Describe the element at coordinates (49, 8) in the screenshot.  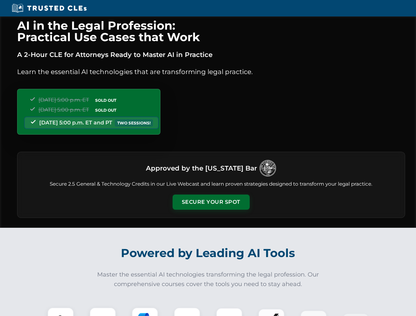
I see `img: Trusted CLEs` at that location.